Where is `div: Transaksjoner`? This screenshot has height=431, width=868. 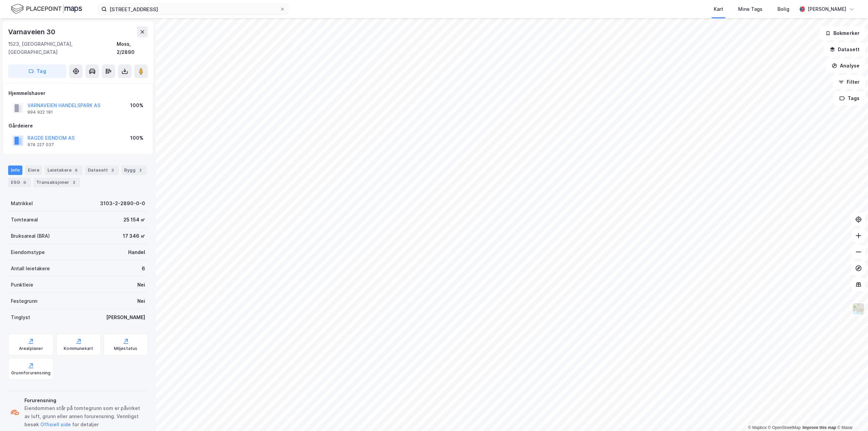
div: Transaksjoner is located at coordinates (57, 182).